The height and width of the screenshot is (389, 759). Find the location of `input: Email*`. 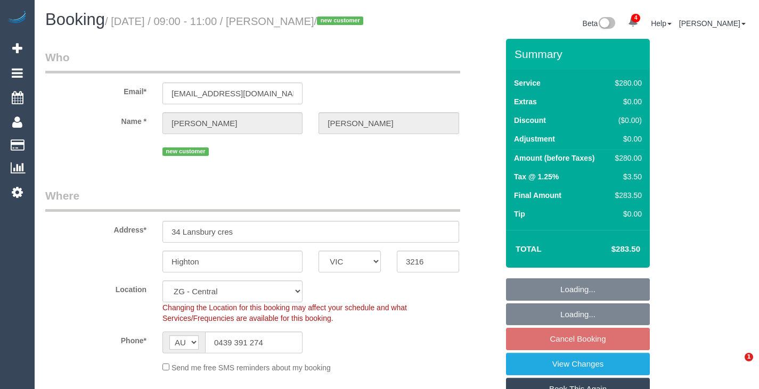

input: Email* is located at coordinates (232, 93).